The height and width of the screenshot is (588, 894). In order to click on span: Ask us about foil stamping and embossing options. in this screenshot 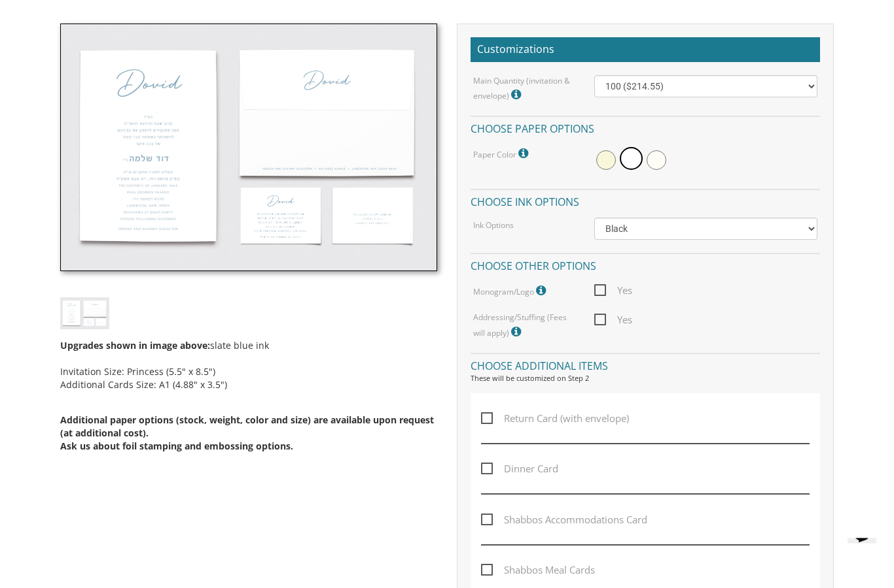, I will do `click(176, 446)`.